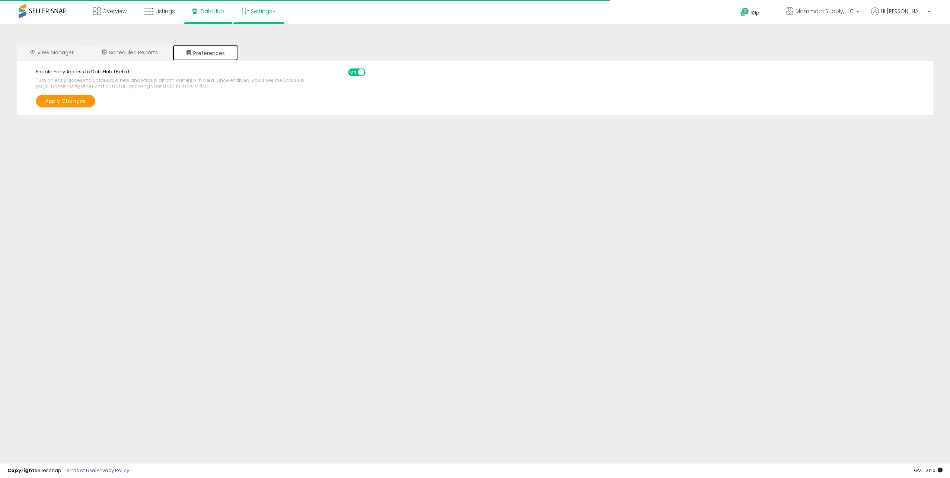  Describe the element at coordinates (175, 83) in the screenshot. I see `span: Turn on early access to DataHub, a new analytics platform currently in beta. Once enabled, you’ll...` at that location.